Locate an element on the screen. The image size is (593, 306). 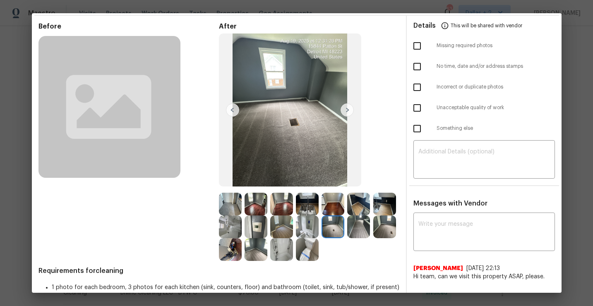
span: Requirements for cleaning is located at coordinates (219, 271).